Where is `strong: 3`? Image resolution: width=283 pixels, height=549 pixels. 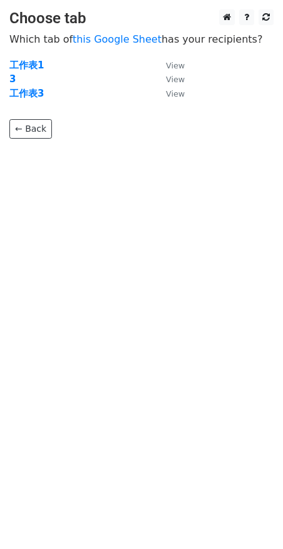 strong: 3 is located at coordinates (13, 79).